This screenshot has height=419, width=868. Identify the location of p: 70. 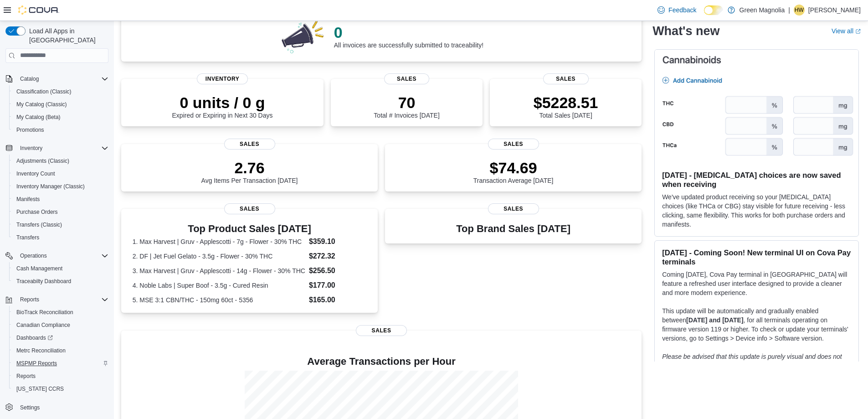
(407, 102).